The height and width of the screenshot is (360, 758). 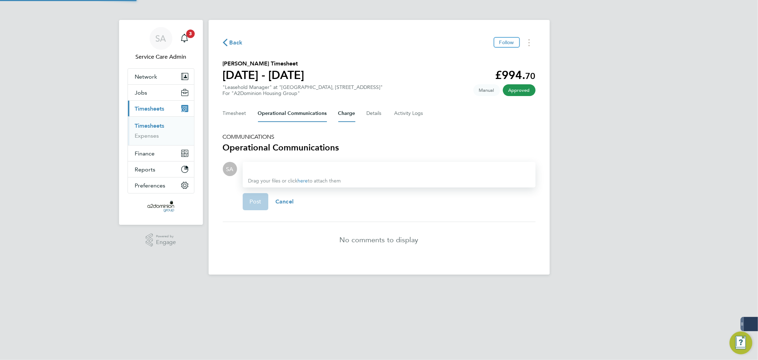 What do you see at coordinates (233, 42) in the screenshot?
I see `button: Back` at bounding box center [233, 42].